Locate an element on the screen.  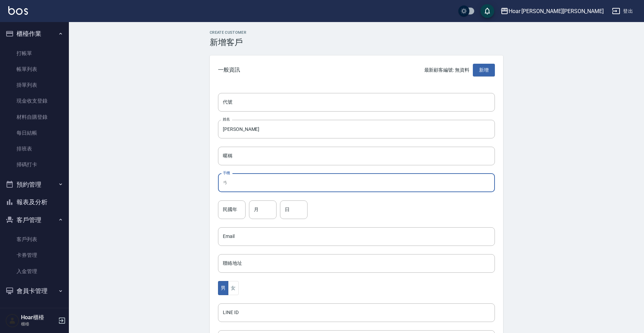
a: 卡券管理 is located at coordinates (35, 255).